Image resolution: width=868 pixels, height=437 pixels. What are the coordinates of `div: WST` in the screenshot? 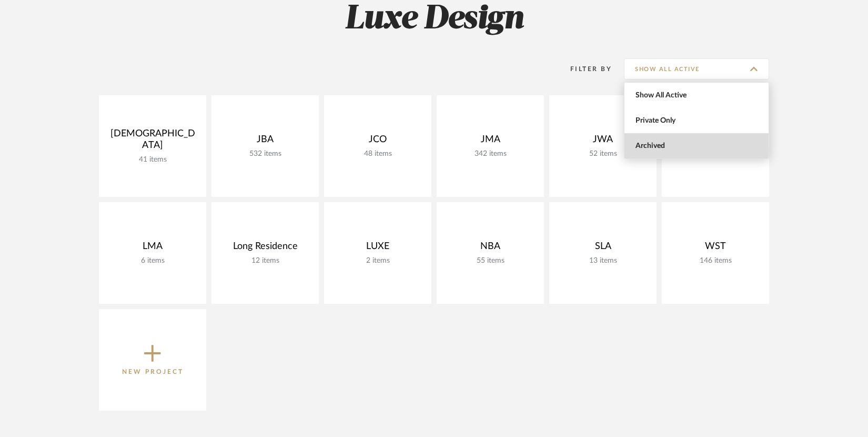 It's located at (716, 248).